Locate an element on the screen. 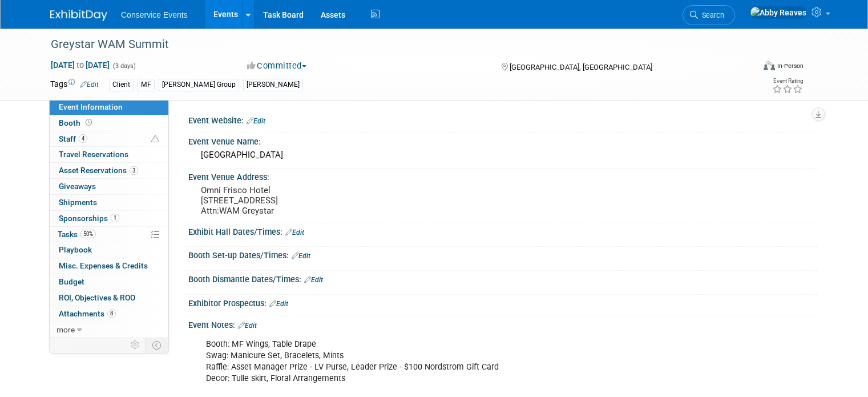 The height and width of the screenshot is (397, 868). span: Attachments is located at coordinates (87, 313).